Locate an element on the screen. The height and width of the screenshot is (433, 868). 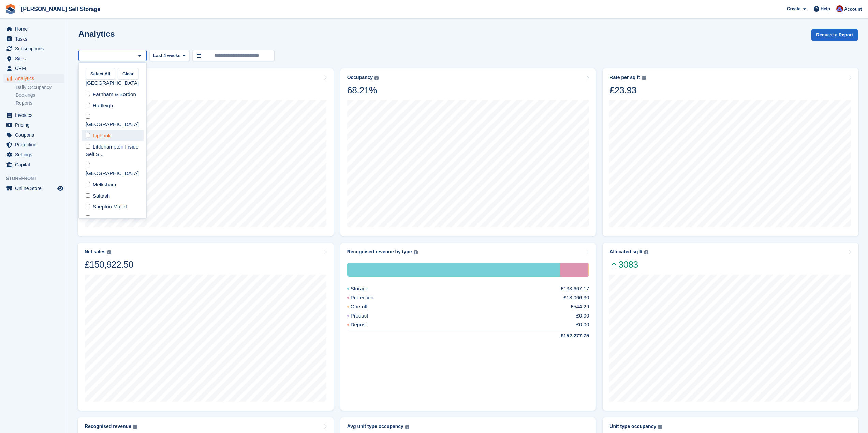
div: Recognised revenue by type is located at coordinates (380, 252).